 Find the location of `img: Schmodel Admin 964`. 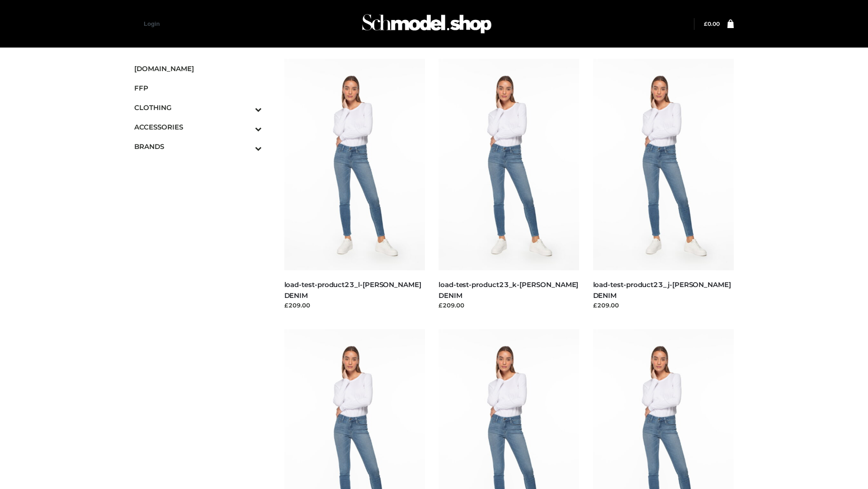

img: Schmodel Admin 964 is located at coordinates (427, 24).